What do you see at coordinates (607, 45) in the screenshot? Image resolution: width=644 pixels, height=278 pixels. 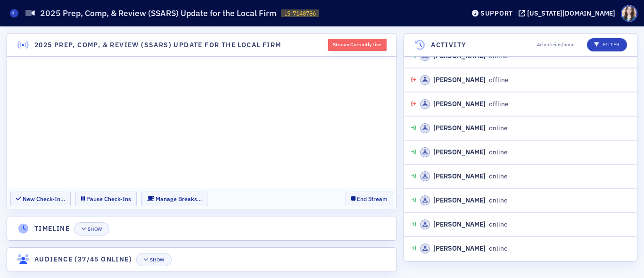 I see `button: Filter` at bounding box center [607, 45].